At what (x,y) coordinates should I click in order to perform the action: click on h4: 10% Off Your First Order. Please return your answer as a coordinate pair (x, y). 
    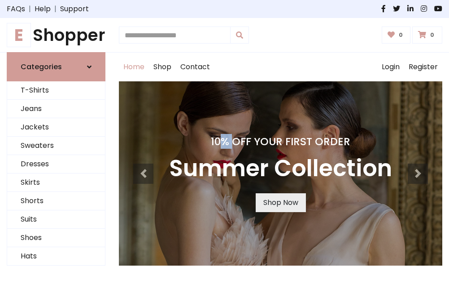
    Looking at the image, I should click on (281, 141).